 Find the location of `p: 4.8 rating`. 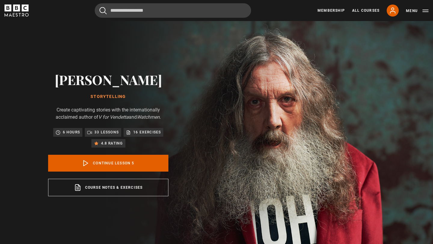

p: 4.8 rating is located at coordinates (112, 143).